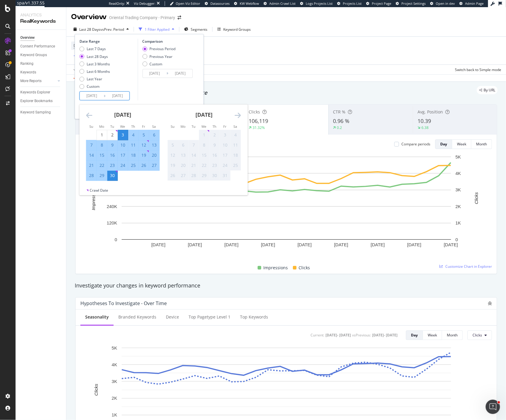 The width and height of the screenshot is (506, 420). I want to click on div: A chart., so click(286, 205).